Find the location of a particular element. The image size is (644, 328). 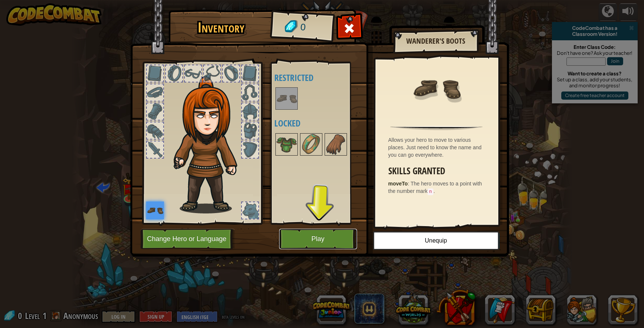

img: hr.png is located at coordinates (436, 128).